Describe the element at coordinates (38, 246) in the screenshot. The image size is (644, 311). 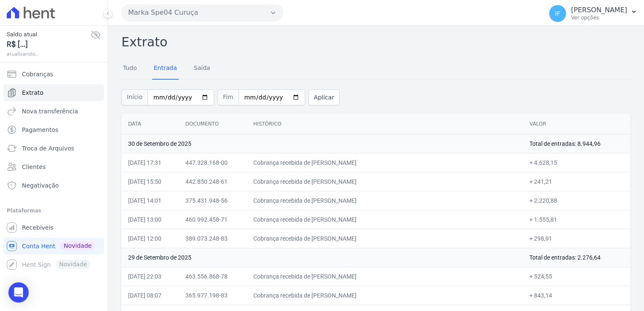
I see `span: Conta Hent` at that location.